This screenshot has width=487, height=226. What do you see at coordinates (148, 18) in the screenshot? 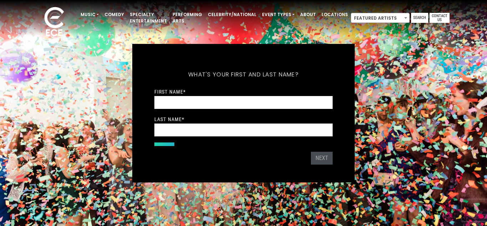
I see `a: Specialty Entertainment` at bounding box center [148, 18].